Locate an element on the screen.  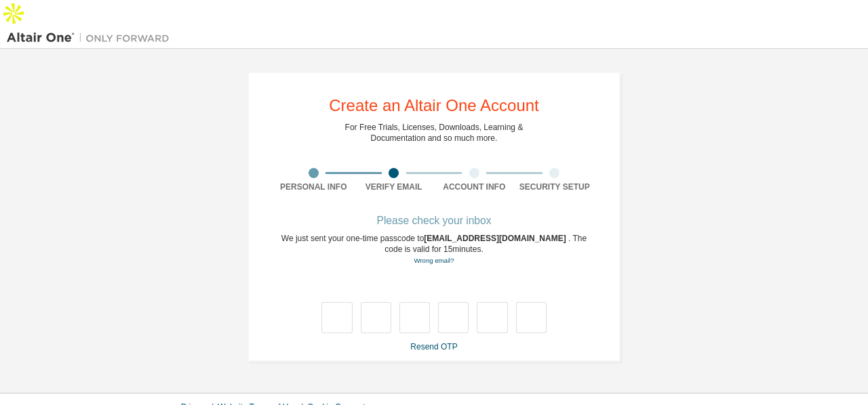
a: Go back to the registration form is located at coordinates (434, 260).